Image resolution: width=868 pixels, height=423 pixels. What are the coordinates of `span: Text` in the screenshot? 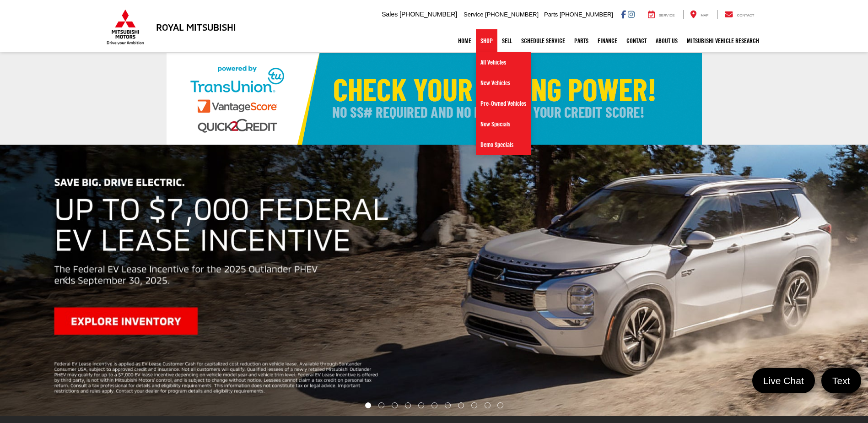 It's located at (841, 380).